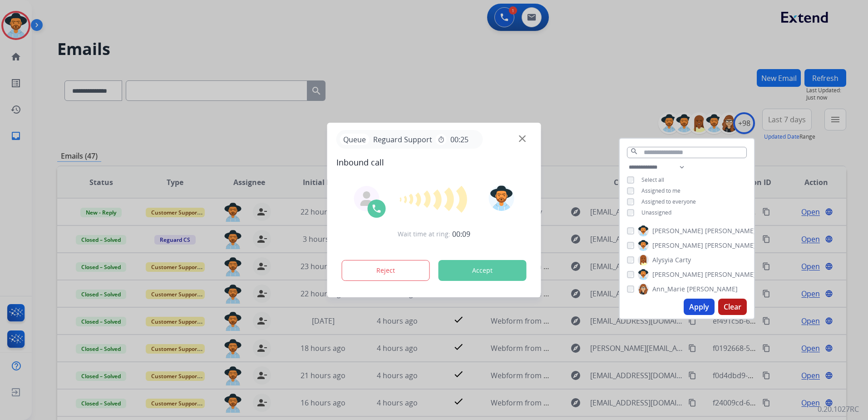 This screenshot has width=868, height=420. I want to click on img: call-icon, so click(377, 208).